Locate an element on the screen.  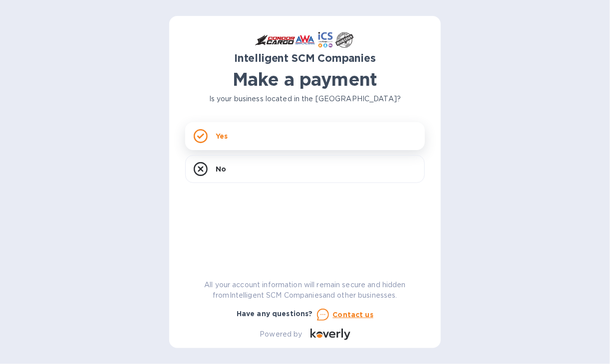
p: No is located at coordinates (220, 169).